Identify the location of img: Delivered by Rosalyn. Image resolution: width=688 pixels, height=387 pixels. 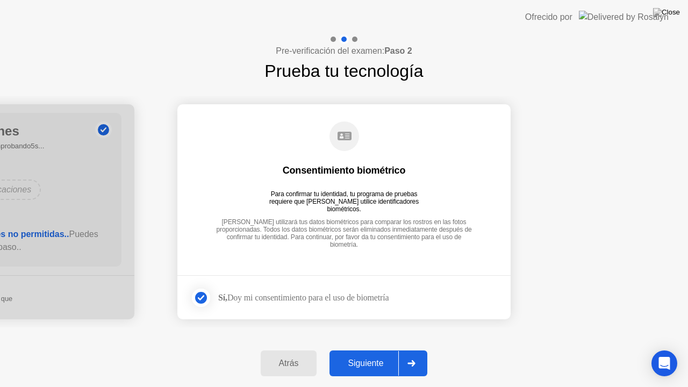
(624, 17).